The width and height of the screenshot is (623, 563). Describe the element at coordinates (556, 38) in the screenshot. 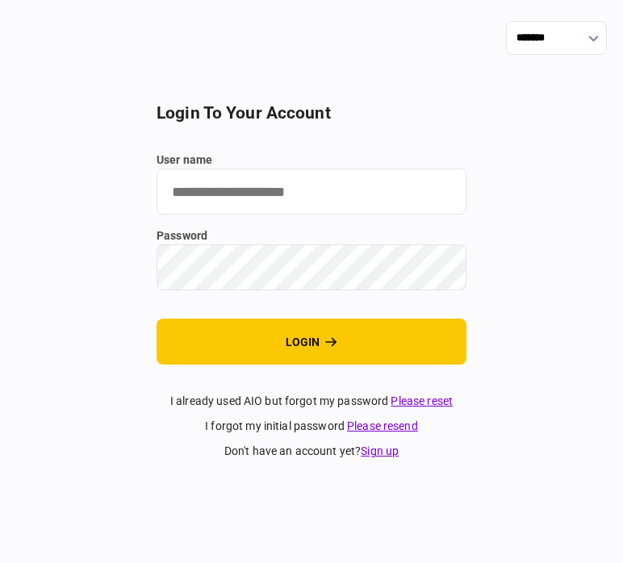

I see `input: show language options` at that location.